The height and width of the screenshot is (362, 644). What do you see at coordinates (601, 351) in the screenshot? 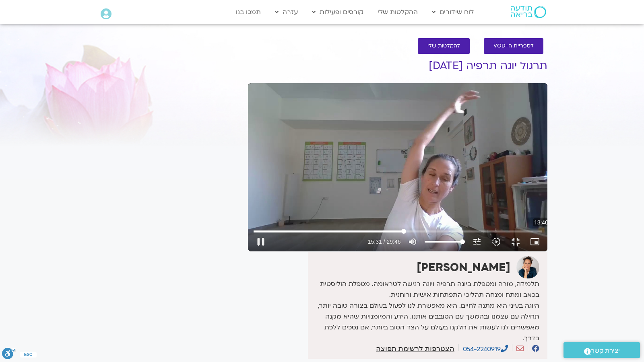
I see `a: יצירת קשר` at bounding box center [601, 351].